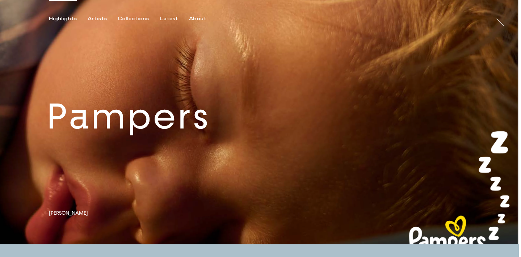 The image size is (521, 257). What do you see at coordinates (97, 19) in the screenshot?
I see `div: Artists` at bounding box center [97, 19].